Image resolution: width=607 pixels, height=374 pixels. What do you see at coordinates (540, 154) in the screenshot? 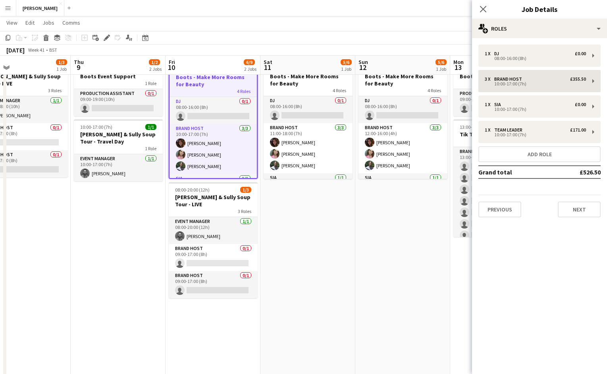
I see `button: Add role` at bounding box center [540, 154].